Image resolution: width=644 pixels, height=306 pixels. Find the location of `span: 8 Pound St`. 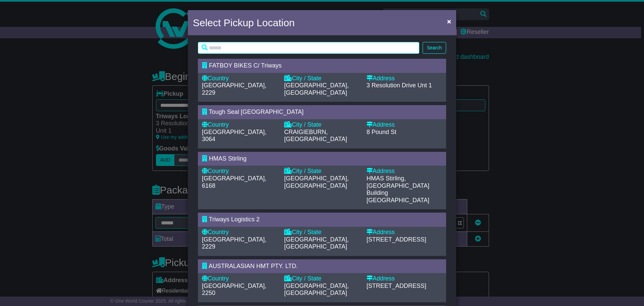

span: 8 Pound St is located at coordinates (381, 132).